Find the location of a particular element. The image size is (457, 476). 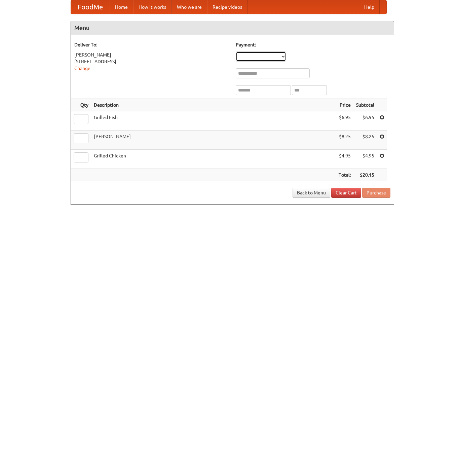

h5: Payment: is located at coordinates (313, 45).